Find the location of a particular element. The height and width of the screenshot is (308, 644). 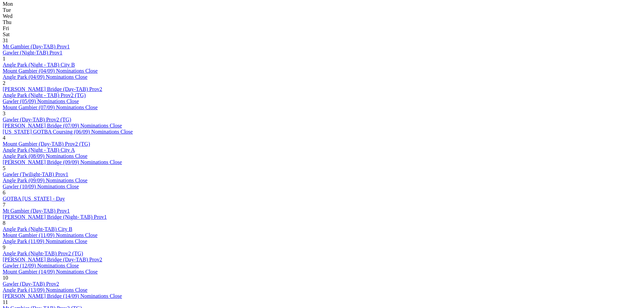

a: Angle Park (11/09) Nominations Close is located at coordinates (45, 241).